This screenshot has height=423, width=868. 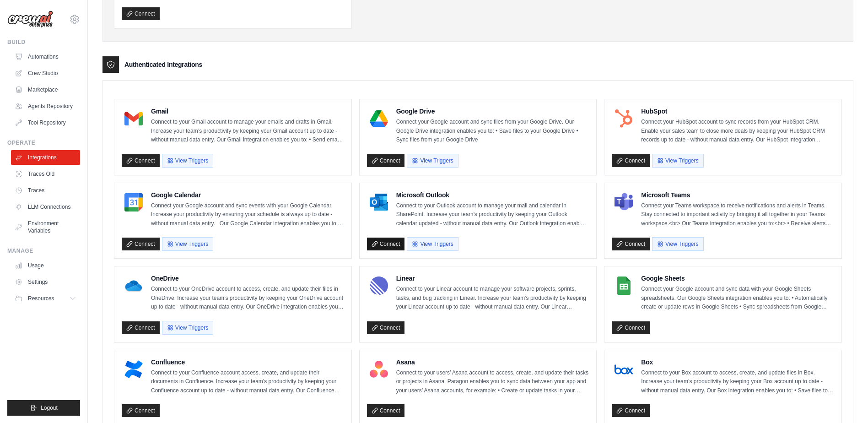 I want to click on a: Agents Repository, so click(x=45, y=106).